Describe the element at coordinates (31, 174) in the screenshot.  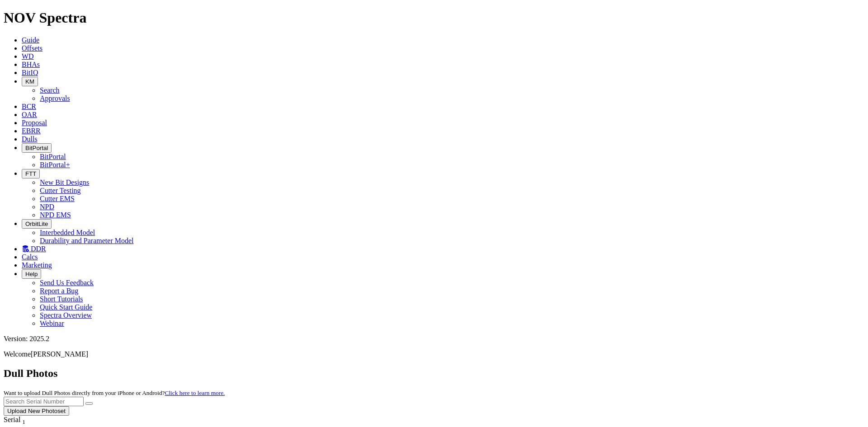
I see `button: FTT` at that location.